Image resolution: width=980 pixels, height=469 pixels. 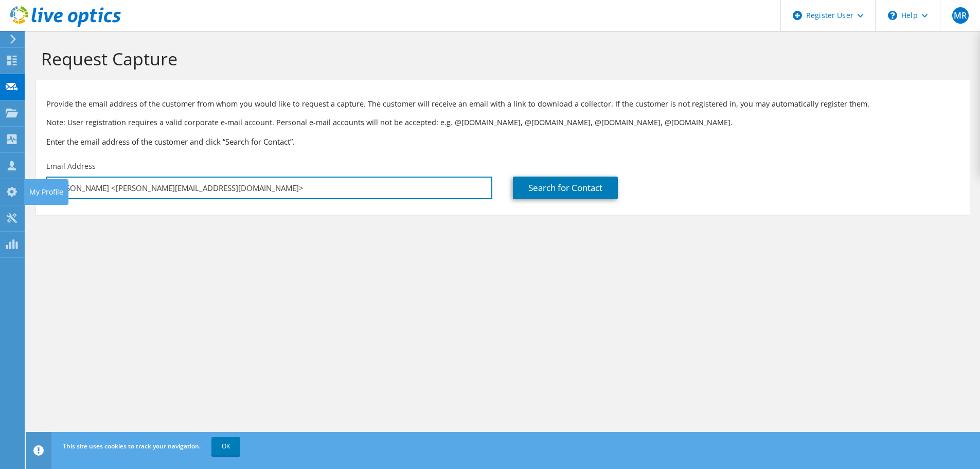 What do you see at coordinates (503, 123) in the screenshot?
I see `p: Note: User registration requires a valid corporate e-mail account. Personal e-mail accounts will ...` at bounding box center [503, 123].